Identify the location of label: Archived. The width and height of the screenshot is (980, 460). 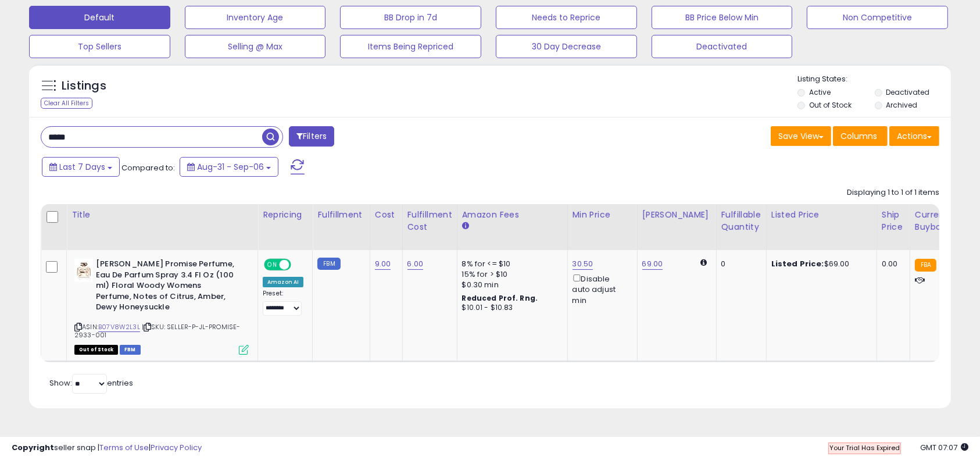
(902, 104).